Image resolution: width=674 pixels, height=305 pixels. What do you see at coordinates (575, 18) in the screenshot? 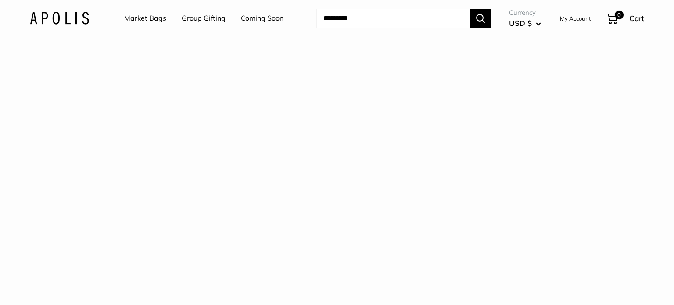
I see `a: My Account` at bounding box center [575, 18].